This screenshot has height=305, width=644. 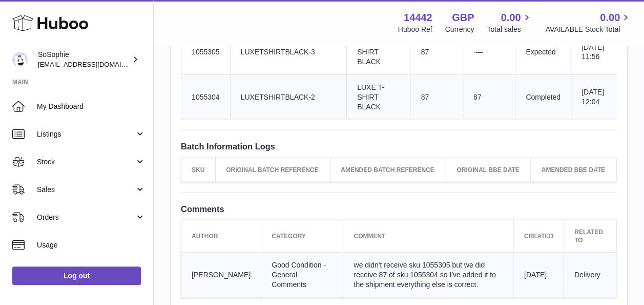 What do you see at coordinates (206, 53) in the screenshot?
I see `td: 1055305` at bounding box center [206, 53].